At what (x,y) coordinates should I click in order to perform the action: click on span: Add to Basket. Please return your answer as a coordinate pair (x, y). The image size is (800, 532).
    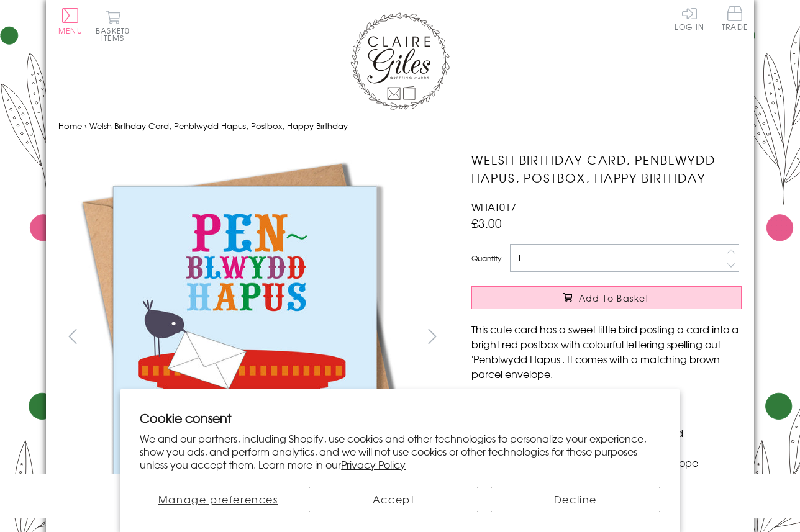
    Looking at the image, I should click on (615, 298).